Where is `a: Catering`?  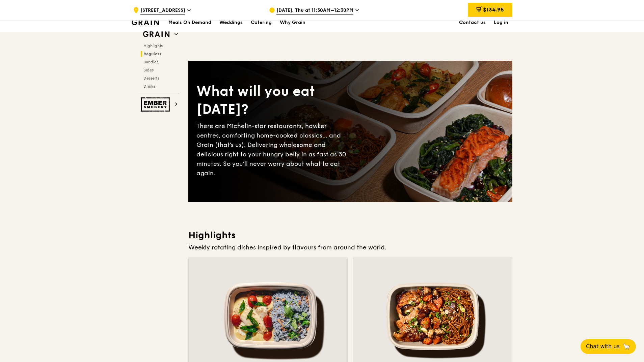 a: Catering is located at coordinates (261, 22).